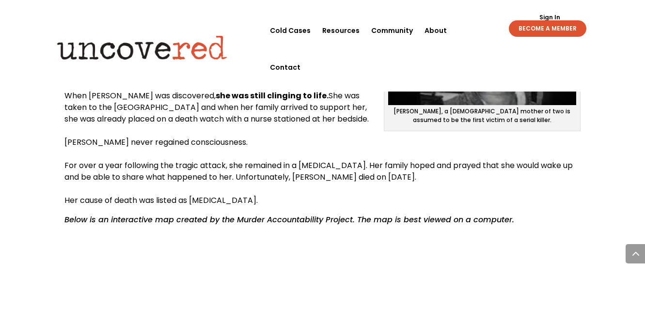 Image resolution: width=645 pixels, height=324 pixels. What do you see at coordinates (142, 47) in the screenshot?
I see `img: Uncovered logo` at bounding box center [142, 47].